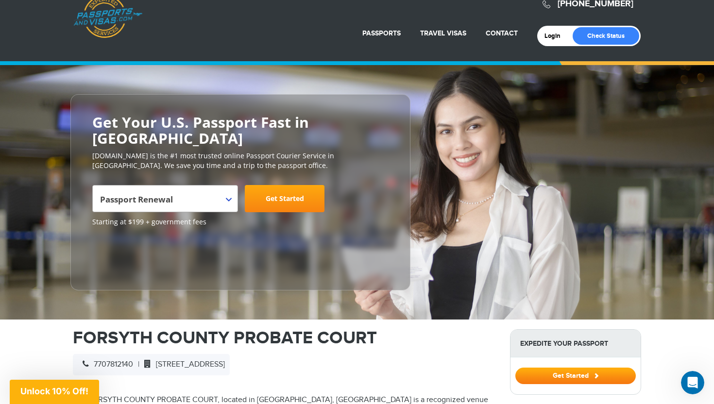 This screenshot has height=404, width=714. Describe the element at coordinates (576, 376) in the screenshot. I see `button: Get Started` at that location.